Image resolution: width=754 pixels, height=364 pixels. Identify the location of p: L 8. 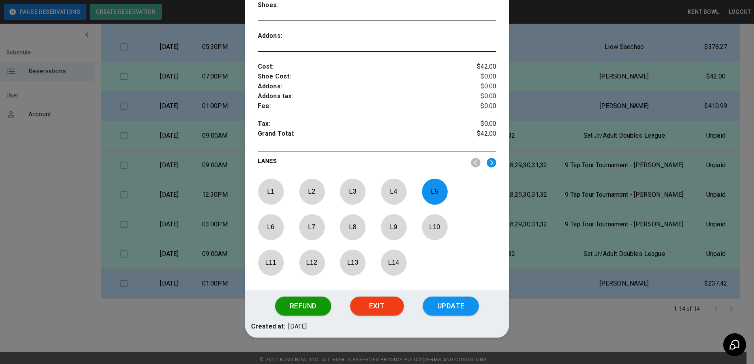
(352, 227).